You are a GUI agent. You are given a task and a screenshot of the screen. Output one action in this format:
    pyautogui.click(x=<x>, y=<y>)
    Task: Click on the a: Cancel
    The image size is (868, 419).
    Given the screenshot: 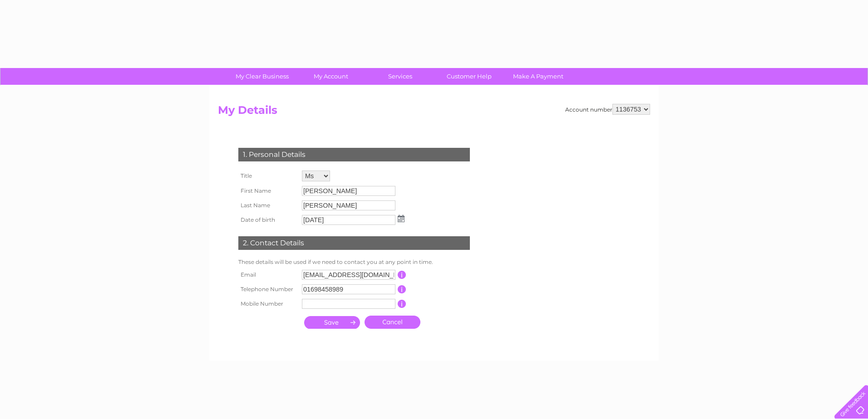 What is the action you would take?
    pyautogui.click(x=392, y=322)
    